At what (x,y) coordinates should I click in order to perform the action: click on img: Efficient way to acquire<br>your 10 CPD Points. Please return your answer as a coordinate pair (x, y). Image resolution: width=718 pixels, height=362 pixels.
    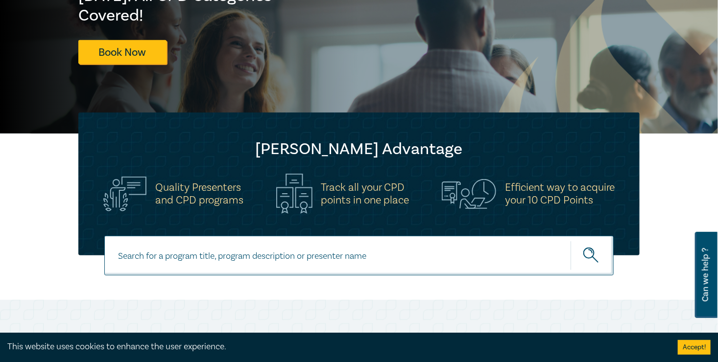
    Looking at the image, I should click on (469, 194).